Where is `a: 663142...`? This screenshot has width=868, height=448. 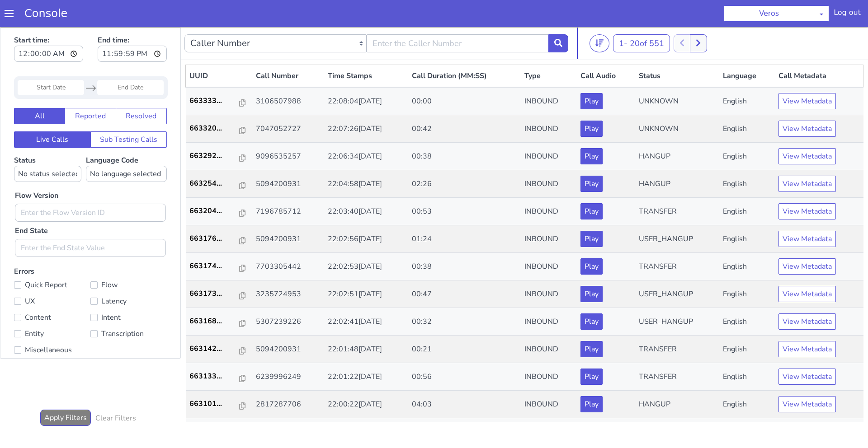
a: 663142... is located at coordinates (219, 321).